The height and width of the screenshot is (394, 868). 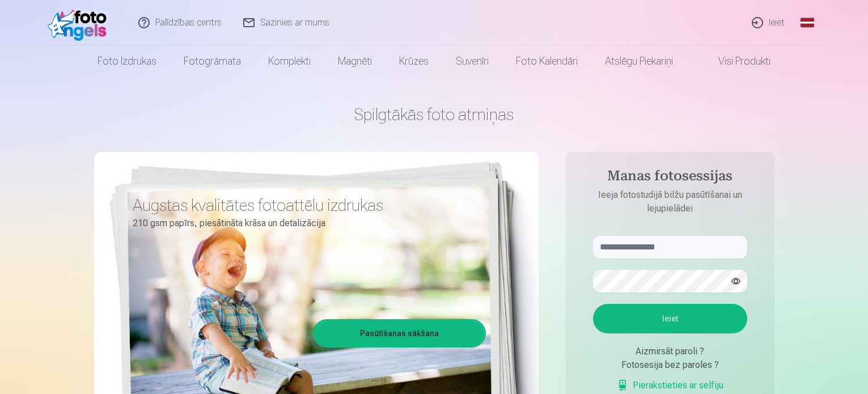 I want to click on p: Ieeja fotostudijā bilžu pasūtīšanai un lejupielādei, so click(x=670, y=202).